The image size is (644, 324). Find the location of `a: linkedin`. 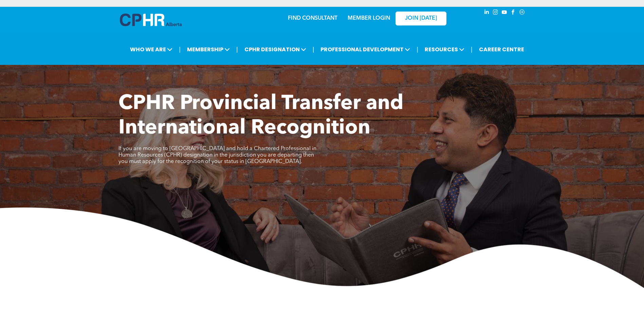

a: linkedin is located at coordinates (487, 13).